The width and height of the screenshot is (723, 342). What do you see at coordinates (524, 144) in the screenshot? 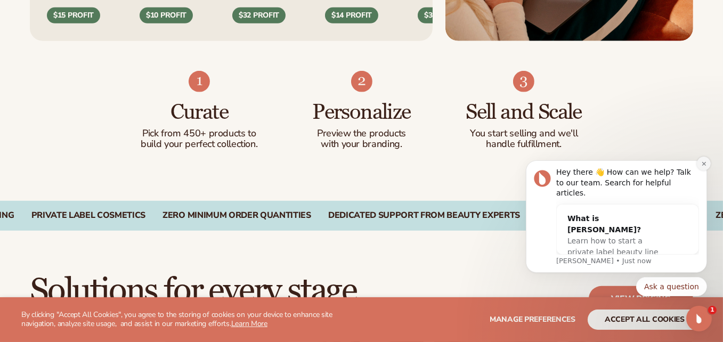
I see `p: handle fulfillment.` at bounding box center [524, 144].